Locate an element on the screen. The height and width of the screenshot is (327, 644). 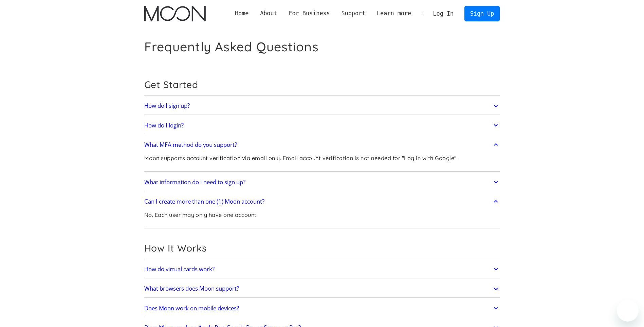
p: Moon supports account verification via email only. Email account verification is not needed for "... is located at coordinates (301, 158).